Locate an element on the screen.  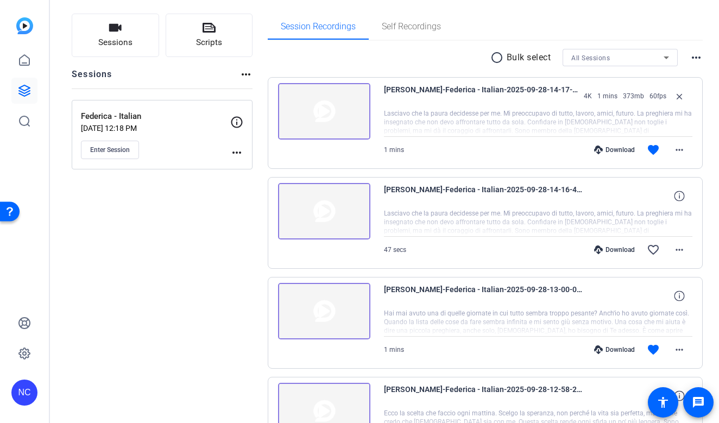
span: 4K is located at coordinates (588, 96).